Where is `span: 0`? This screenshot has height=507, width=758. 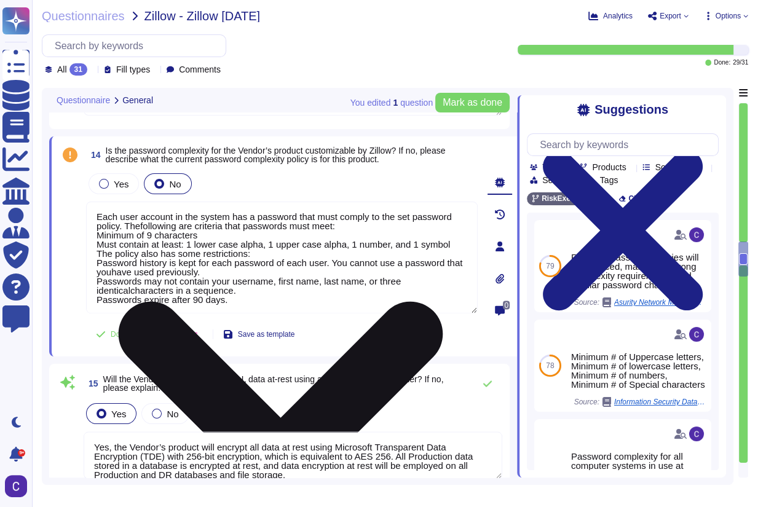
span: 0 is located at coordinates (506, 305).